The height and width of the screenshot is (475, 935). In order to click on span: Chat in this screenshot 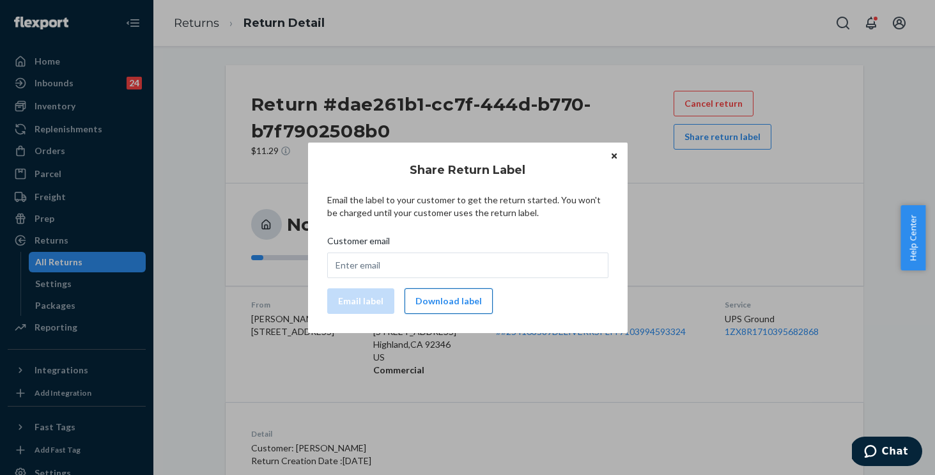, I will do `click(43, 15)`.